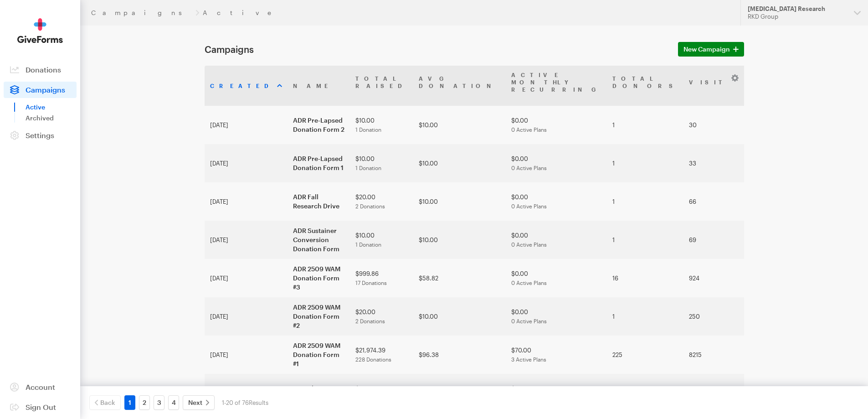 Image resolution: width=868 pixels, height=419 pixels. I want to click on td: 250, so click(713, 317).